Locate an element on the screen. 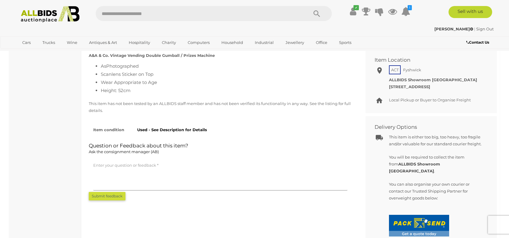  a: Computers is located at coordinates (198, 42).